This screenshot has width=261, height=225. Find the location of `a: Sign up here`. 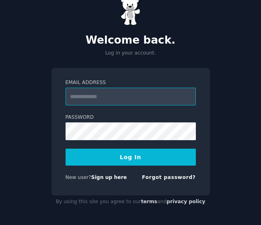

a: Sign up here is located at coordinates (109, 177).